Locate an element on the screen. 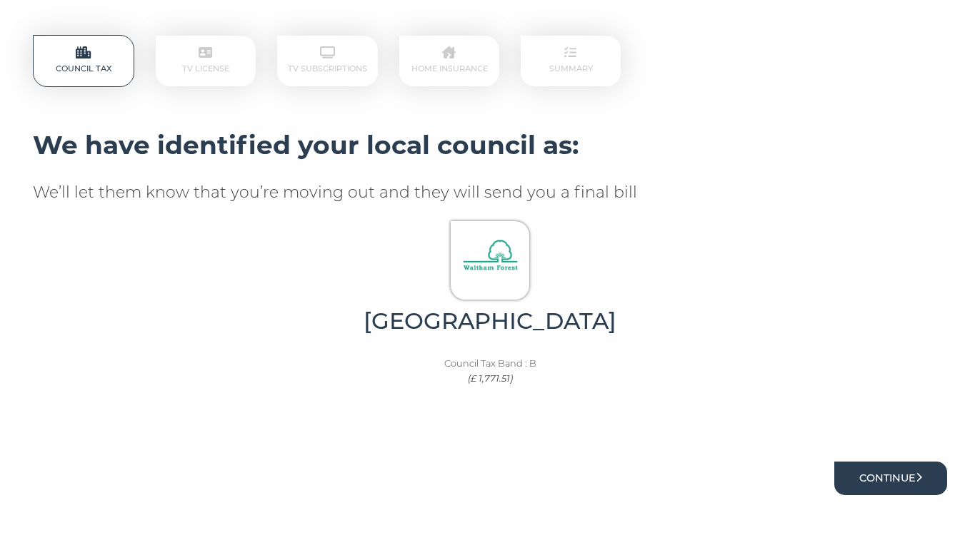 The height and width of the screenshot is (550, 980). p: TV License is located at coordinates (205, 60).